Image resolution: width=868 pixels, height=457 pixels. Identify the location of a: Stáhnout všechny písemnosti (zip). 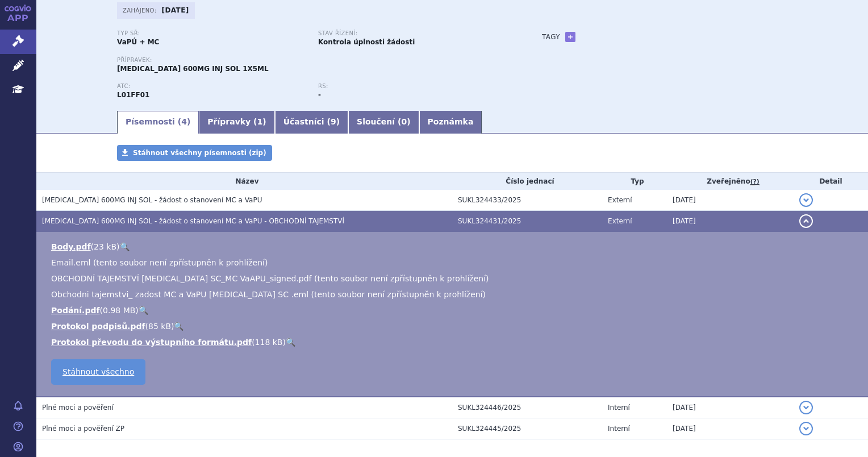
(195, 153).